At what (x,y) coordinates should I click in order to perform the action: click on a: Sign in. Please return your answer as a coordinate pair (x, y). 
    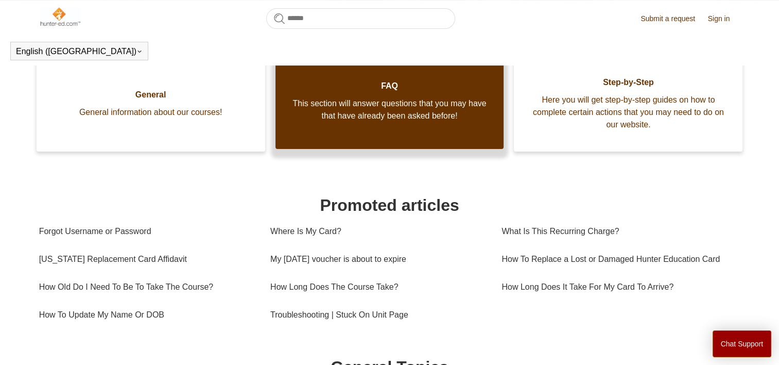
    Looking at the image, I should click on (724, 19).